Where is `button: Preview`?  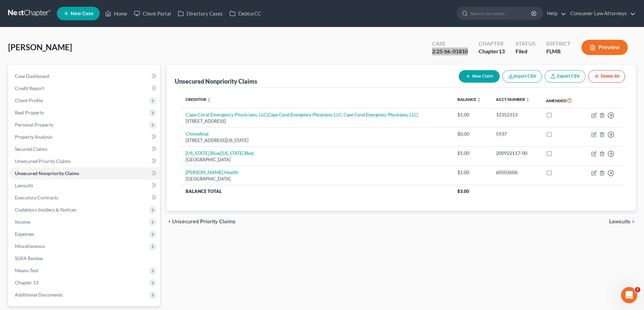
button: Preview is located at coordinates (604, 48).